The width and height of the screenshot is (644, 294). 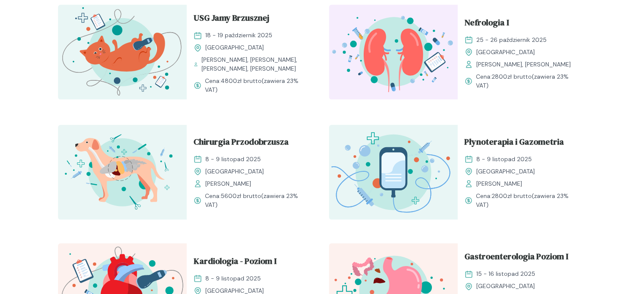 I want to click on a: Gastroenterologia Poziom I, so click(x=522, y=258).